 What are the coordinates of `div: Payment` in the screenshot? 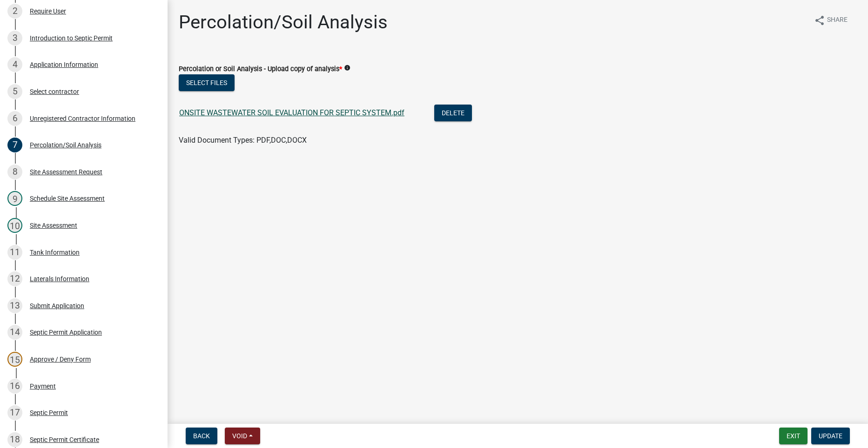 It's located at (42, 387).